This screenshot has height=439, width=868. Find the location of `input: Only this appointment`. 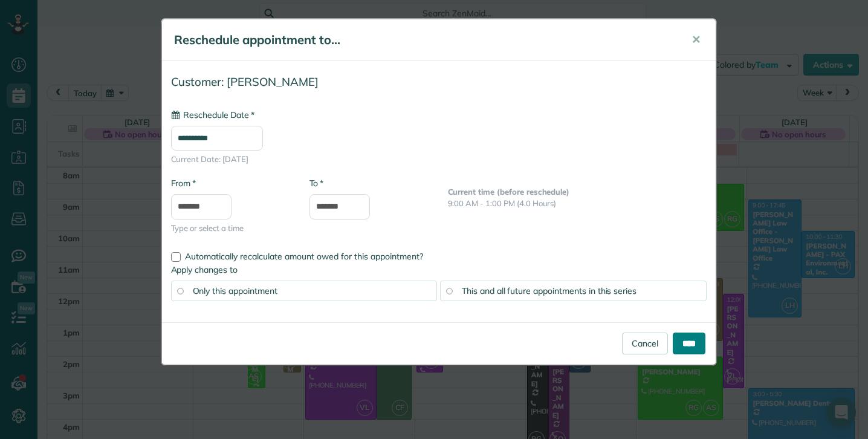

input: Only this appointment is located at coordinates (180, 291).